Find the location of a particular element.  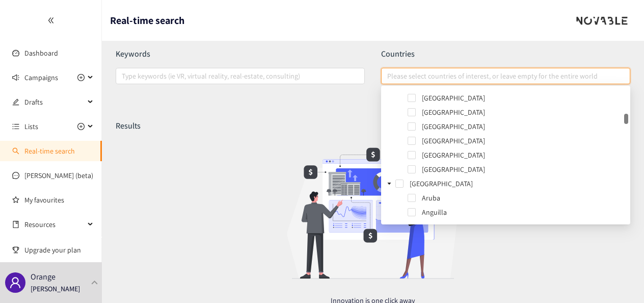

span: double-left is located at coordinates (51, 20).